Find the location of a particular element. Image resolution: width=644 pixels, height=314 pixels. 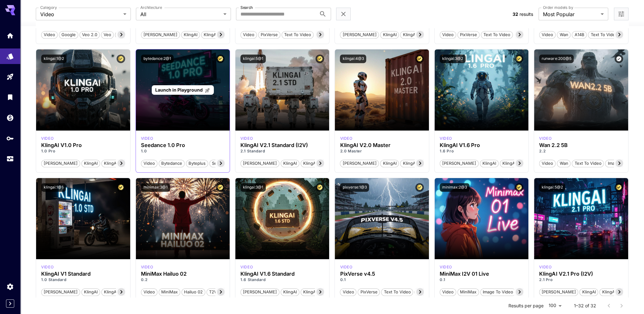

button: runware:200@5 is located at coordinates (556, 59).